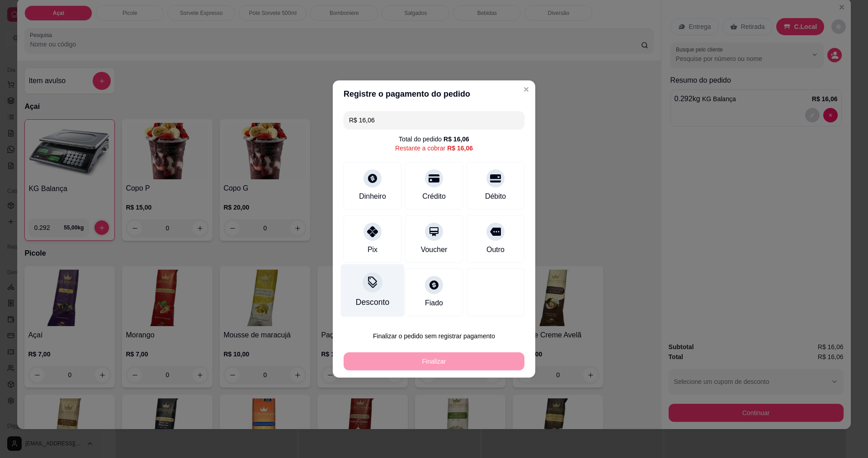  What do you see at coordinates (495, 196) in the screenshot?
I see `div: Débito` at bounding box center [495, 196].